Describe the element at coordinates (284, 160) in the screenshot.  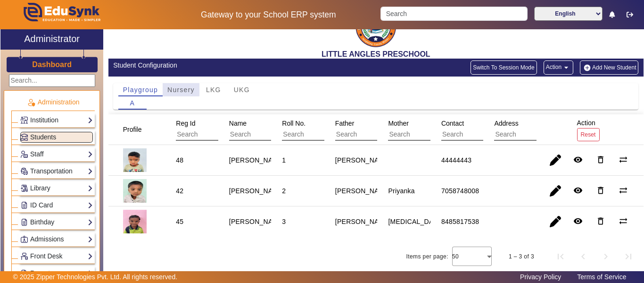
I see `div: 1` at that location.